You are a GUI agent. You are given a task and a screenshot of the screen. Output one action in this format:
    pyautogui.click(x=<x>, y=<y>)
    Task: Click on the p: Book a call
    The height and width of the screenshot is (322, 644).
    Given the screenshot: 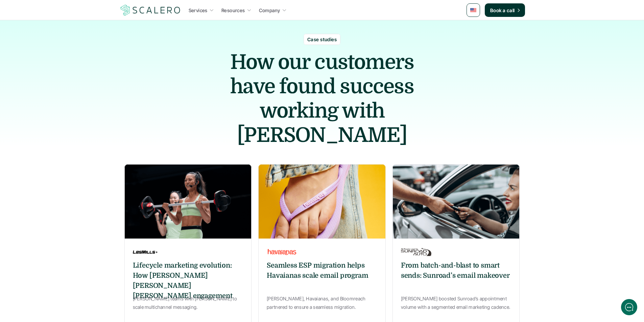 What is the action you would take?
    pyautogui.click(x=503, y=11)
    